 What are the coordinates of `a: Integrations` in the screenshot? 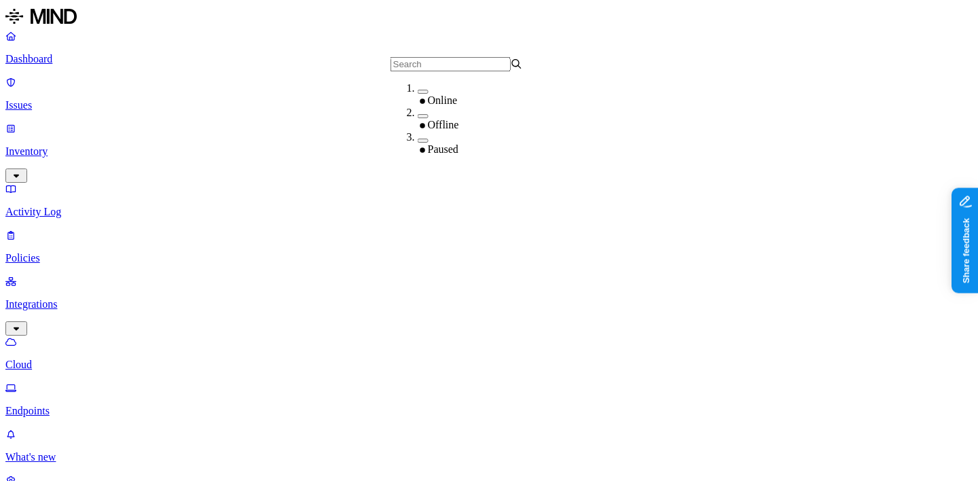 It's located at (489, 304).